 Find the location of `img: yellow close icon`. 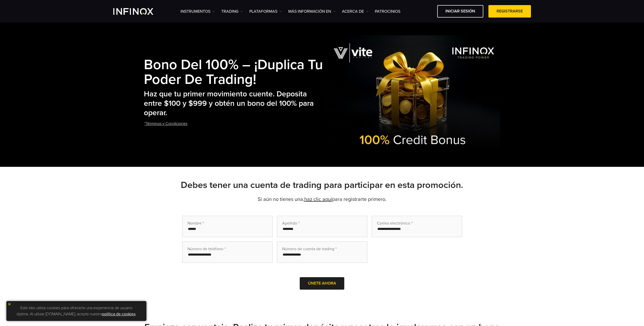

img: yellow close icon is located at coordinates (9, 304).